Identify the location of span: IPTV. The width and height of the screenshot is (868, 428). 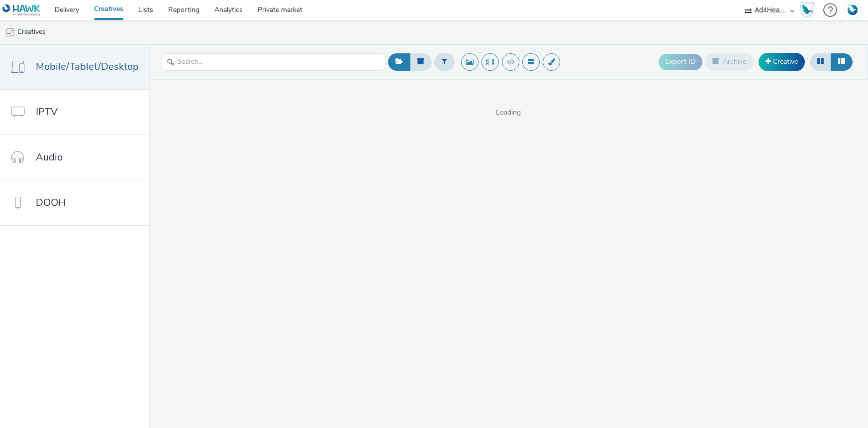
(47, 112).